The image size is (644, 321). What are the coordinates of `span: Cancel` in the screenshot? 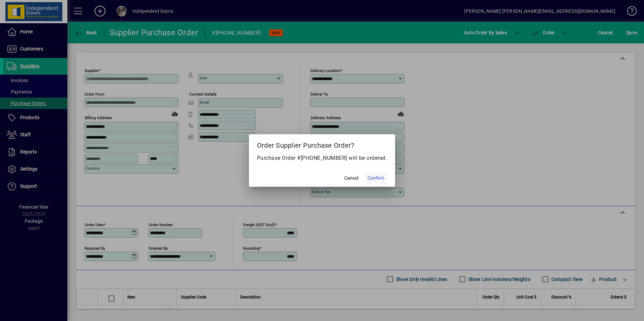 It's located at (351, 178).